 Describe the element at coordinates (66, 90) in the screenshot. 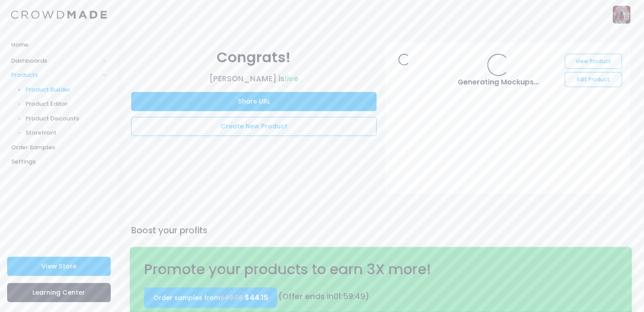

I see `span: Product Builder` at that location.